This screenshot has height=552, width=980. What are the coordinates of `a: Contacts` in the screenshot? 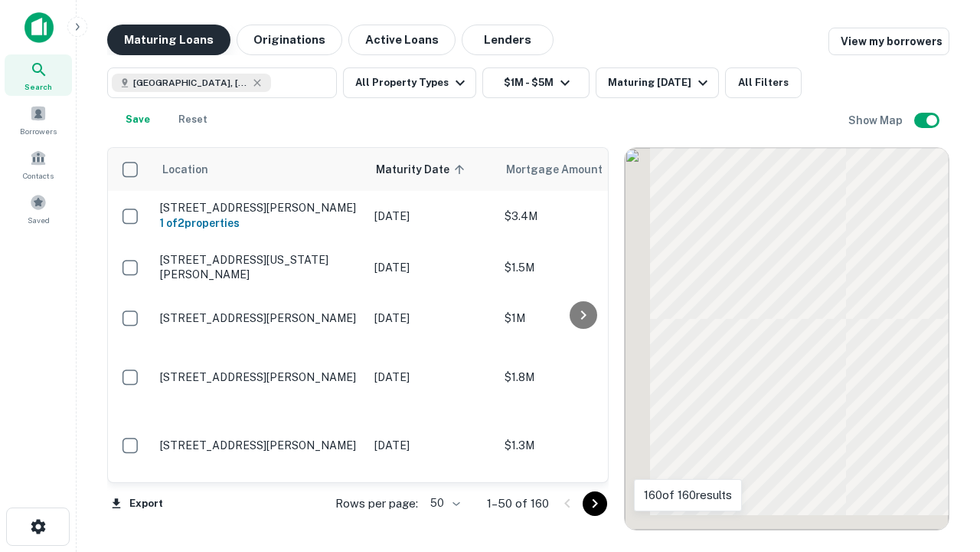 It's located at (38, 164).